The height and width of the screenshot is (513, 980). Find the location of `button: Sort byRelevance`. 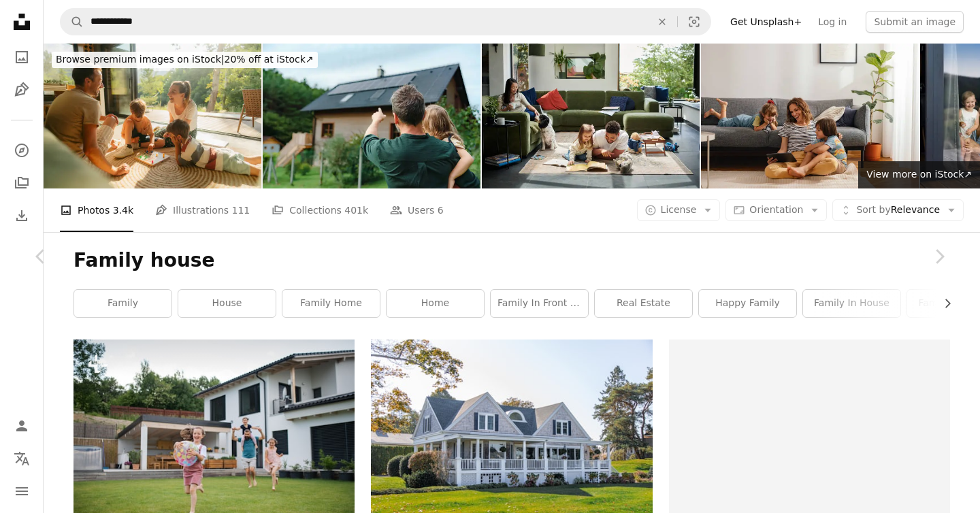

button: Sort byRelevance is located at coordinates (898, 210).